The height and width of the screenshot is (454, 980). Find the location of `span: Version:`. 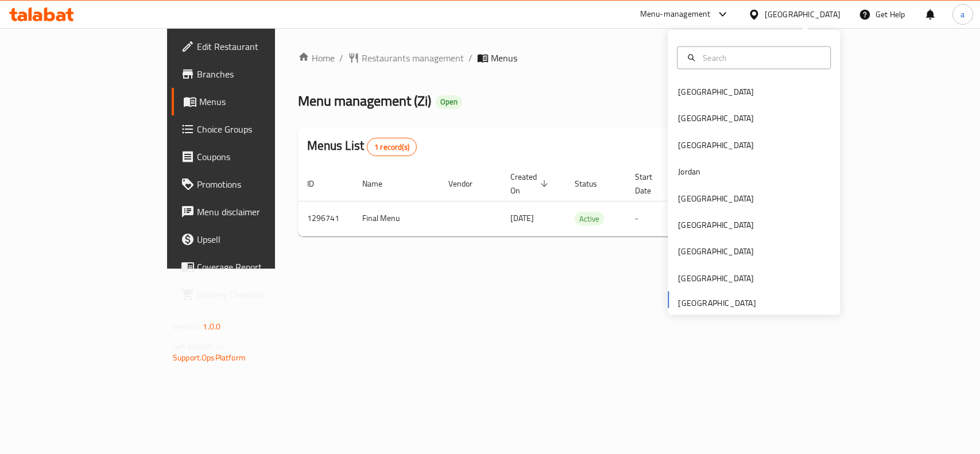

span: Version: is located at coordinates (187, 327).